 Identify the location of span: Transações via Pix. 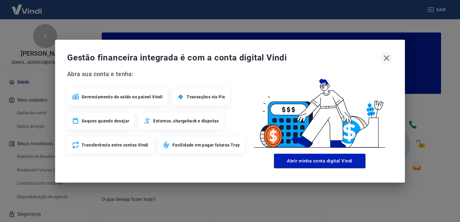
(206, 97).